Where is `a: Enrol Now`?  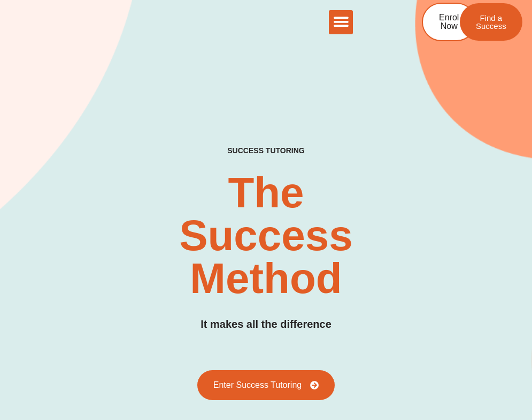
a: Enrol Now is located at coordinates (449, 22).